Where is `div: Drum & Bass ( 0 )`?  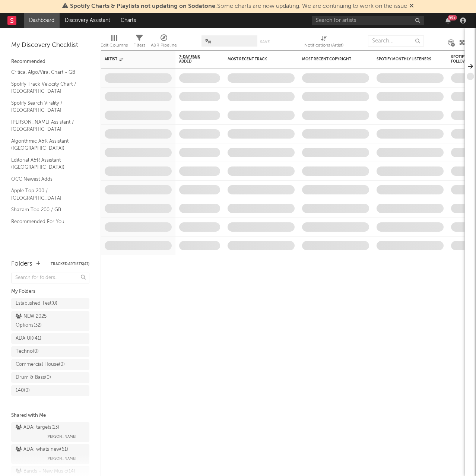
div: Drum & Bass ( 0 ) is located at coordinates (33, 377).